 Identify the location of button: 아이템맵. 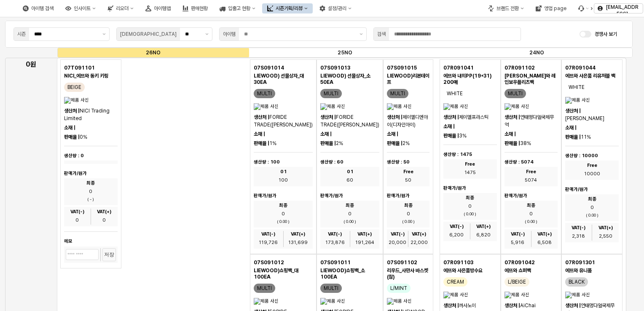
(158, 9).